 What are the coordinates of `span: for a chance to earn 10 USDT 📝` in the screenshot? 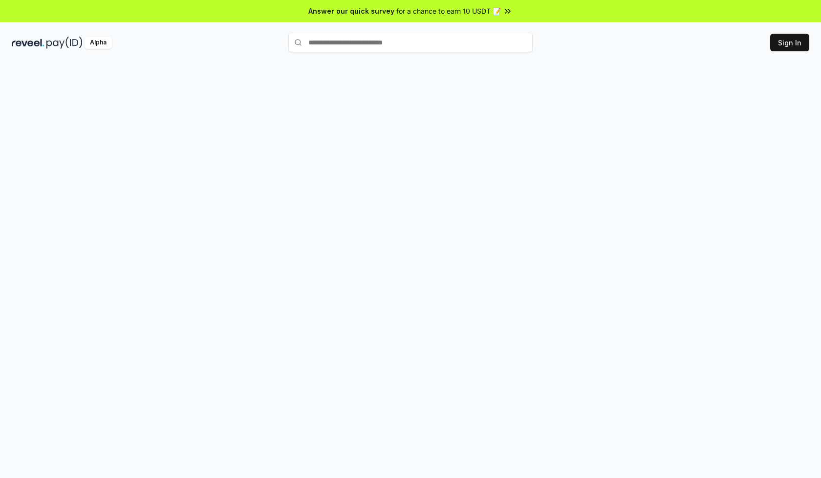 It's located at (449, 11).